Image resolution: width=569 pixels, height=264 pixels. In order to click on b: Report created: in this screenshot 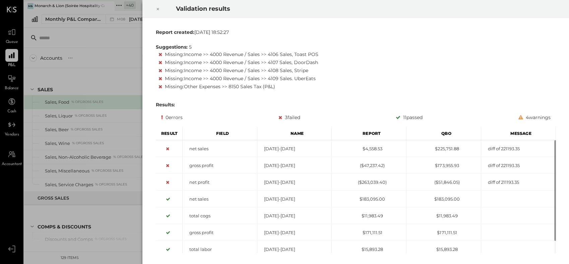, I will do `click(175, 32)`.